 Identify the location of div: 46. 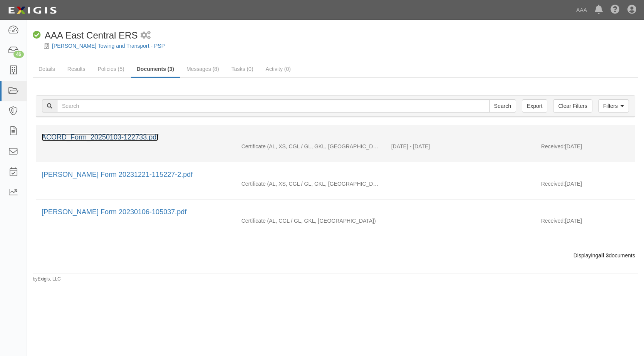
(19, 54).